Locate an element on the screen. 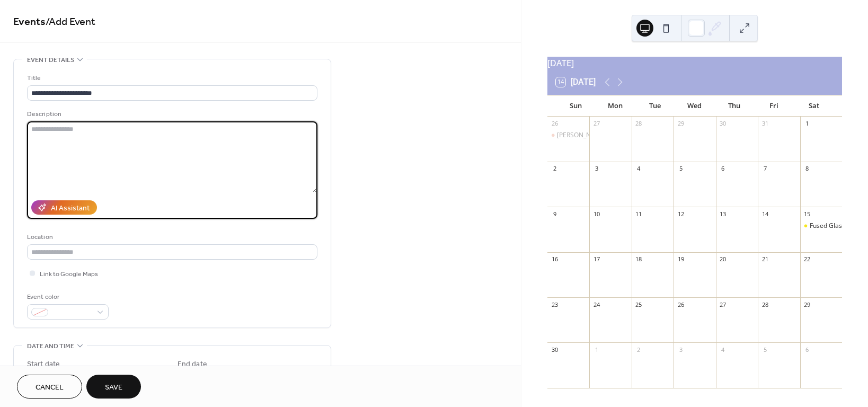  div: 21 is located at coordinates (765, 259).